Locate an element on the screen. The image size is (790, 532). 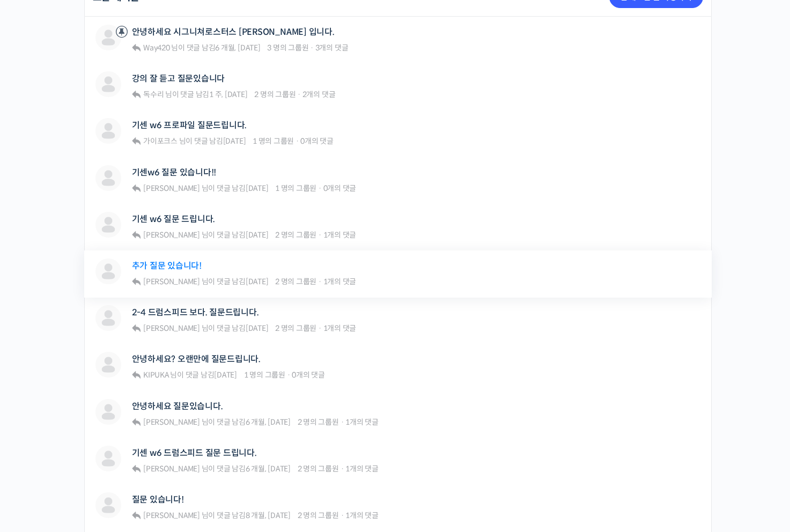
a: 홈 is located at coordinates (37, 353).